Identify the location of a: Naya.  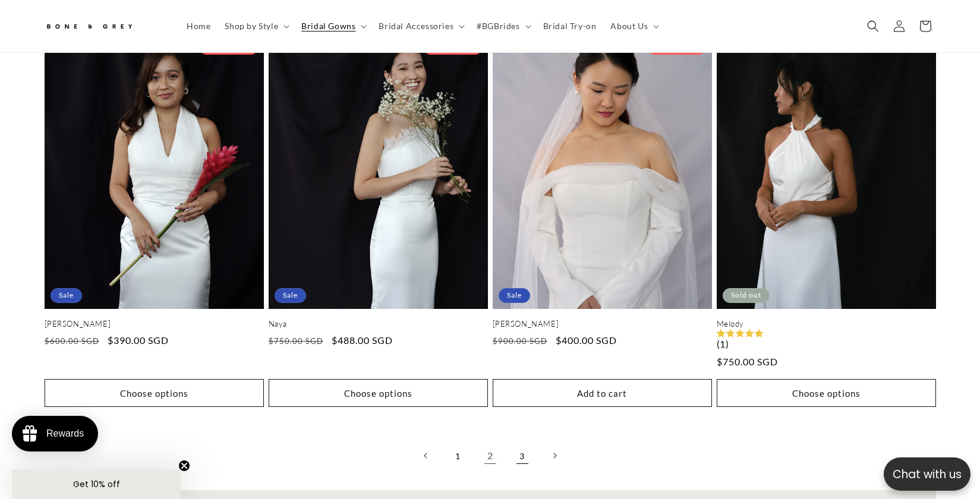
(378, 324).